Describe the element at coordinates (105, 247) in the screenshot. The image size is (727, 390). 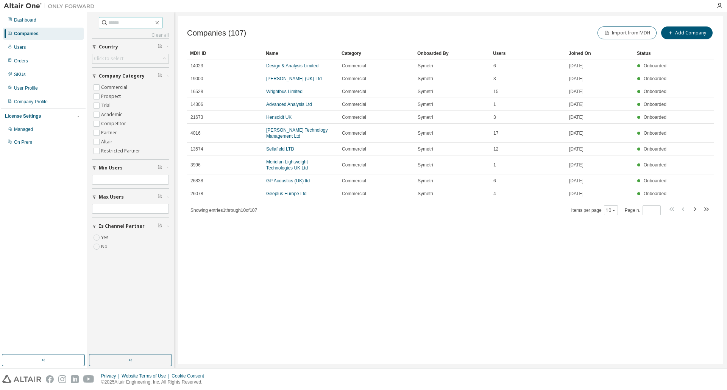
I see `label: No` at that location.